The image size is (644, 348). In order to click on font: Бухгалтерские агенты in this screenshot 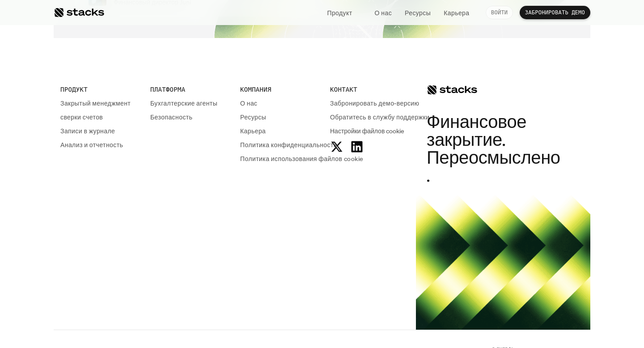, I will do `click(184, 103)`.